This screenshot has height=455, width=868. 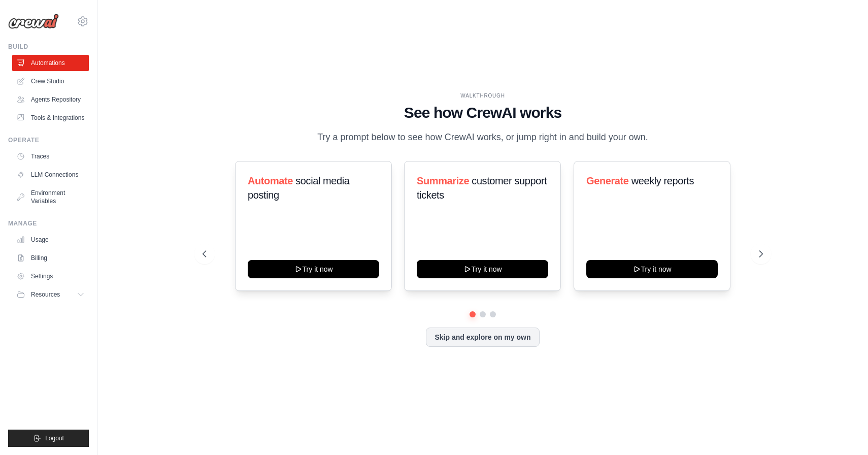 What do you see at coordinates (50, 99) in the screenshot?
I see `a: Agents Repository` at bounding box center [50, 99].